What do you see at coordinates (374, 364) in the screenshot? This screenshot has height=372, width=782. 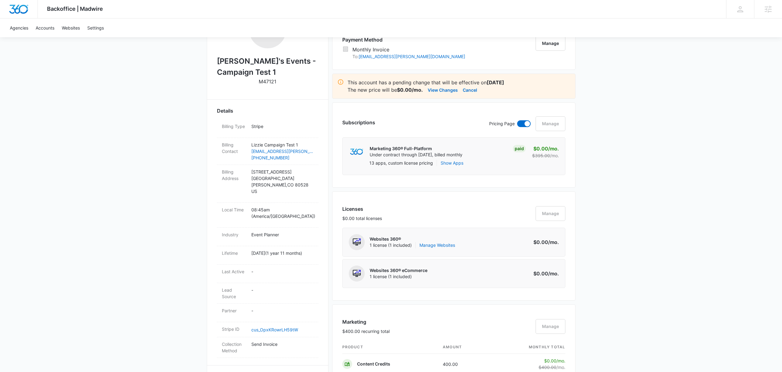 I see `p: Content Credits` at bounding box center [374, 364].